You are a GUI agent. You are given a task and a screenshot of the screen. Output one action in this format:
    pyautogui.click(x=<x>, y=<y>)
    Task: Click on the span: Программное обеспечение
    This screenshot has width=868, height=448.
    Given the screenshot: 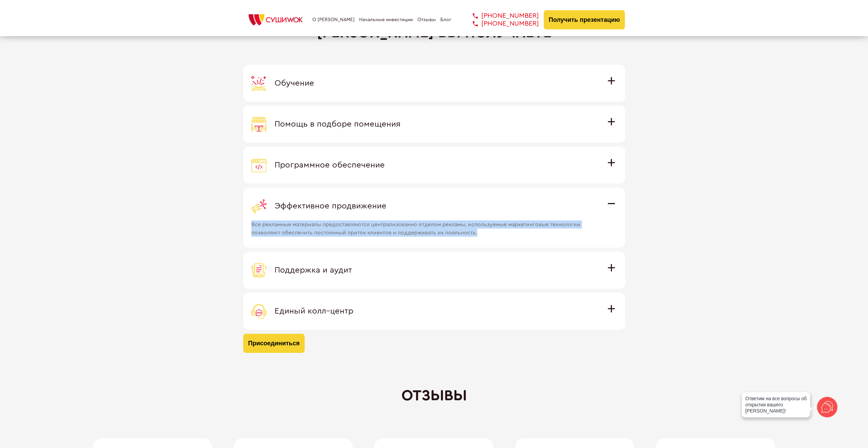 What is the action you would take?
    pyautogui.click(x=329, y=165)
    